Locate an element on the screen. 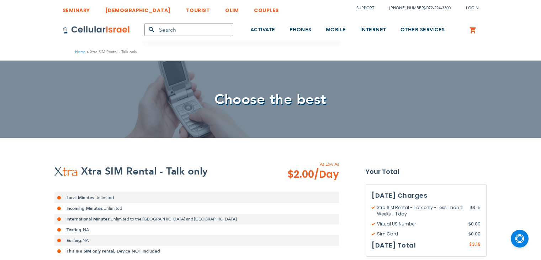 The width and height of the screenshot is (541, 260). a: 072-224-3300 is located at coordinates (438, 8).